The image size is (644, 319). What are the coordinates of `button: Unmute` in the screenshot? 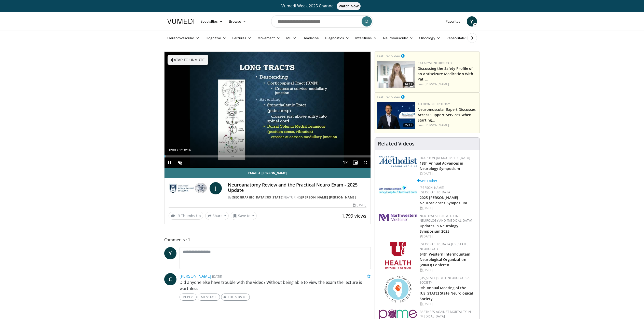 It's located at (180, 162).